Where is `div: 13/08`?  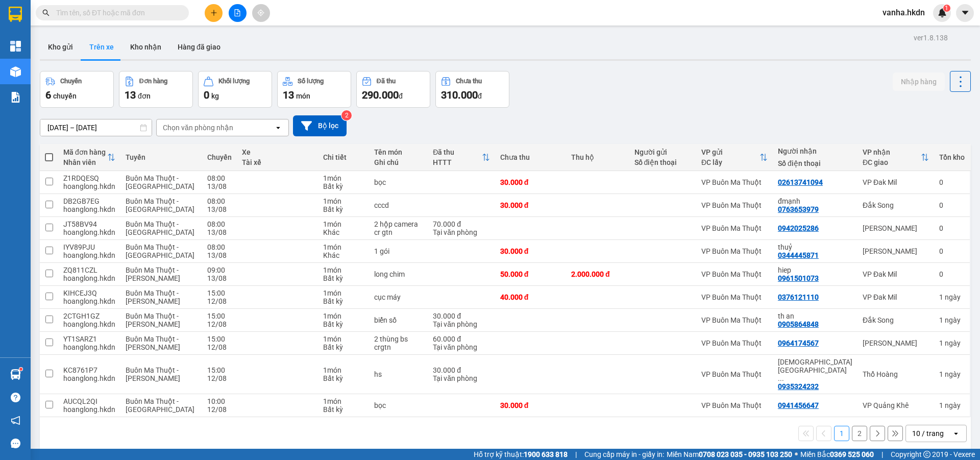 div: 13/08 is located at coordinates (220, 255).